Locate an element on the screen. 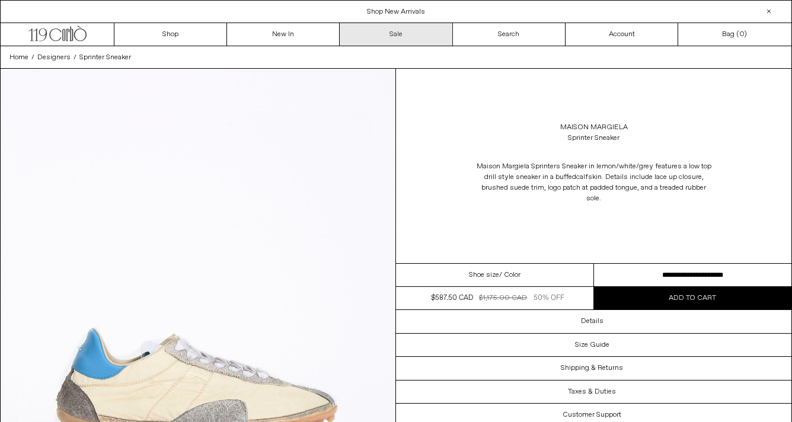 The image size is (792, 422). div: Sprinter Sneaker is located at coordinates (594, 138).